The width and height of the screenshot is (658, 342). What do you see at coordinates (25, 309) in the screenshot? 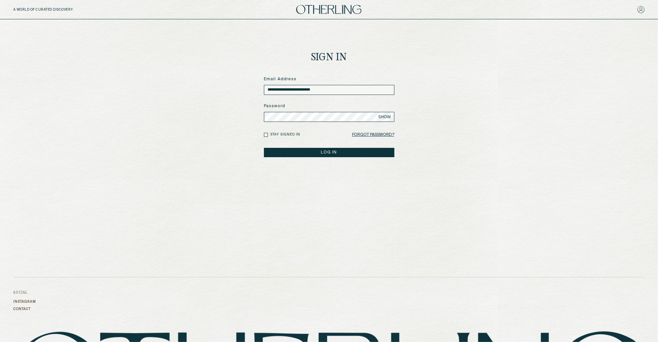
I see `a: Contact` at bounding box center [25, 309].